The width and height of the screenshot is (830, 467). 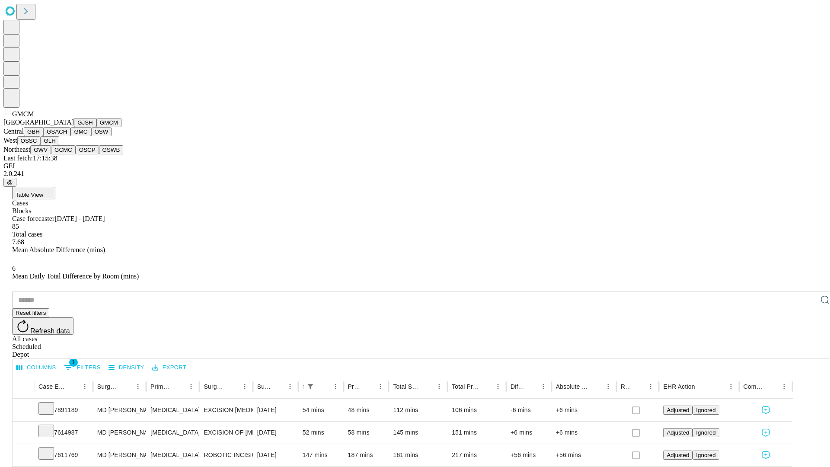 I want to click on span: Mean Daily Total Difference by Room (mins), so click(x=75, y=276).